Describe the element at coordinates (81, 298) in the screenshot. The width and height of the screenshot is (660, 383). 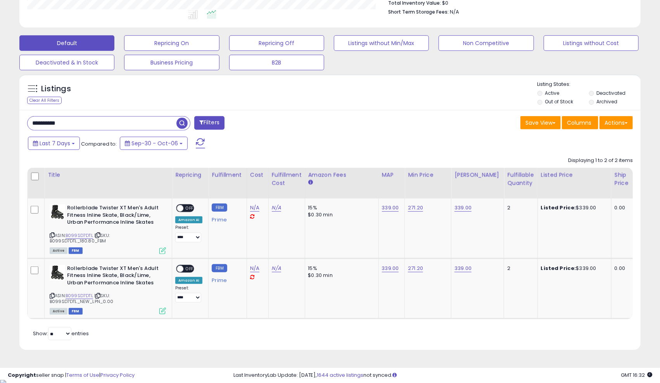
I see `span: | SKU: B099SD7DTL_NEW_LPN_0.00` at that location.